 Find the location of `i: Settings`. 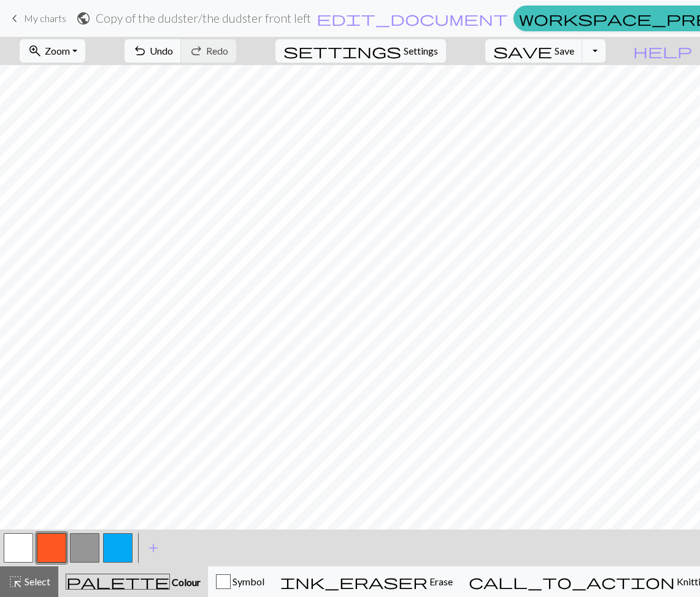

i: Settings is located at coordinates (343, 51).